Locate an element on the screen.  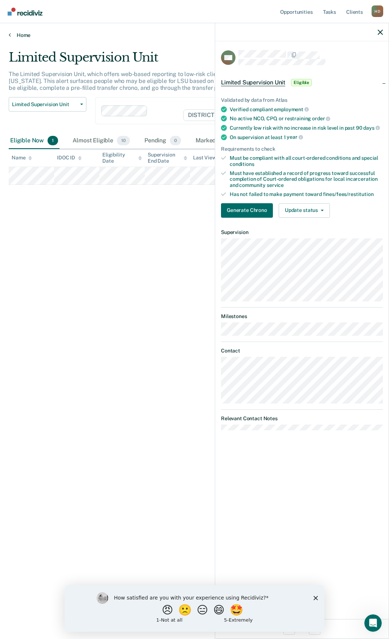
span: service is located at coordinates (275, 185).